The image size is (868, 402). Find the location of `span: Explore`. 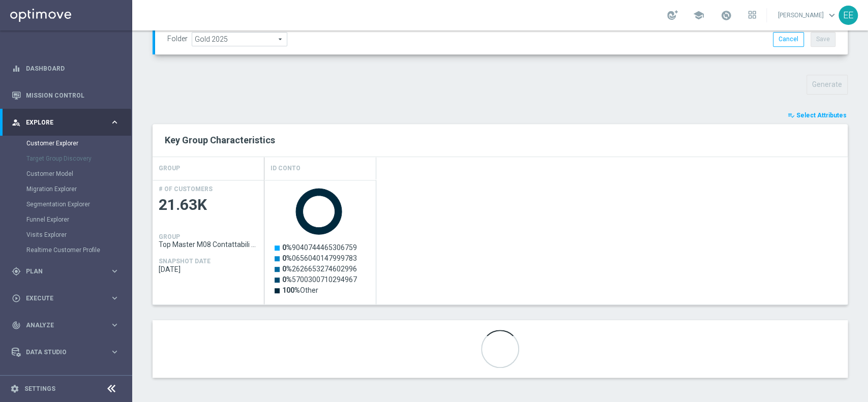

span: Explore is located at coordinates (68, 122).